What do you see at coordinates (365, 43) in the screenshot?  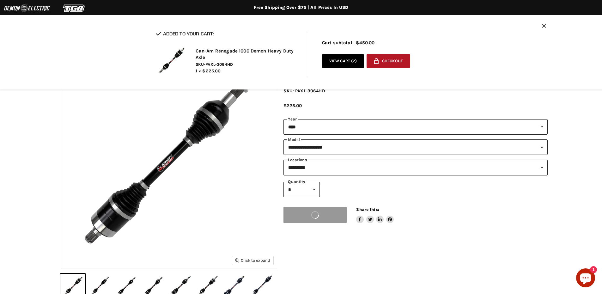 I see `span: $450.00` at bounding box center [365, 43].